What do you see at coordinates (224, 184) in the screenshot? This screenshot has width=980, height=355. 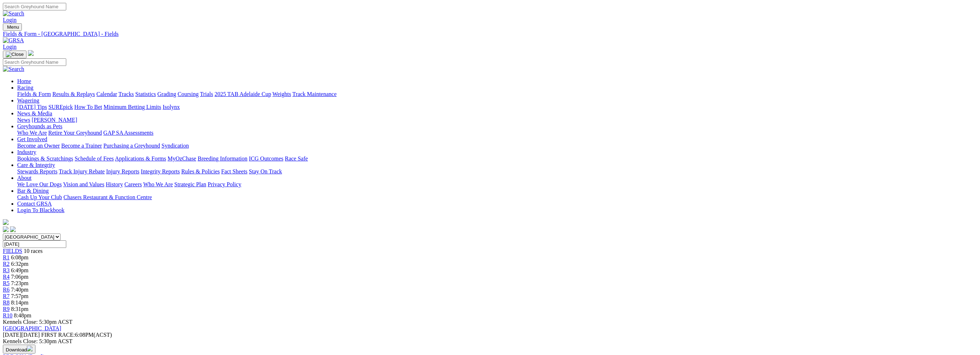 I see `a: Privacy Policy` at bounding box center [224, 184].